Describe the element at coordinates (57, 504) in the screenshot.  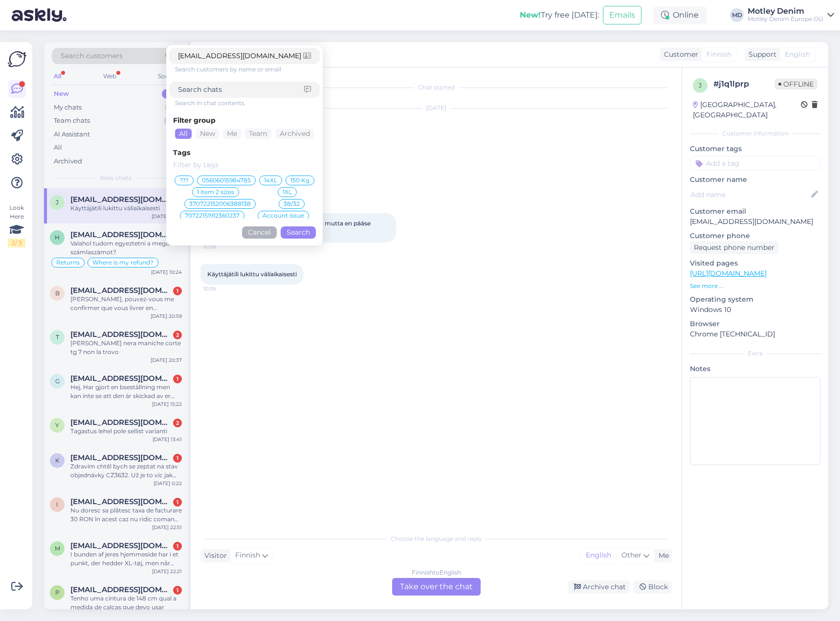
I see `span: I` at that location.